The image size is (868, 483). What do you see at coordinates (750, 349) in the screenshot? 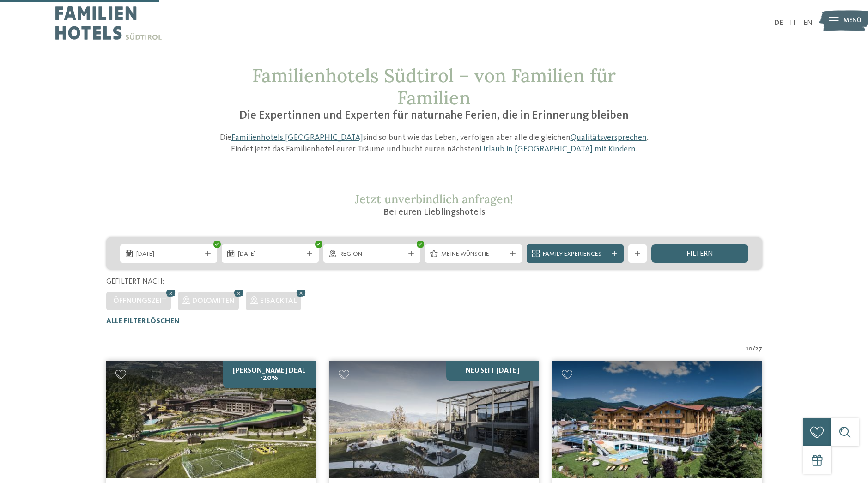
I see `span: 10` at bounding box center [750, 349].